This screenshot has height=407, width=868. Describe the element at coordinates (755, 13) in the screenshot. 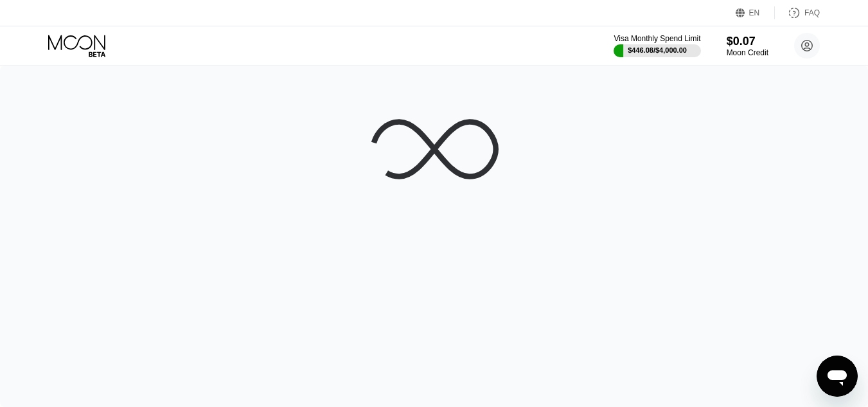

I see `div: EN` at that location.